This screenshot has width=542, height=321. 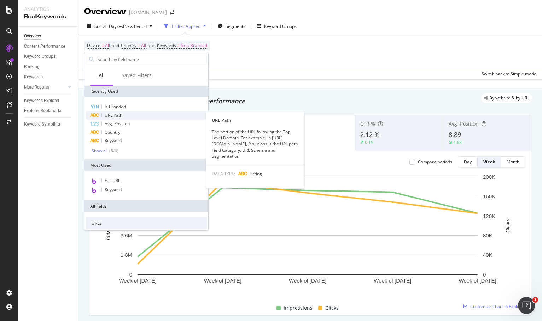 I want to click on div: ( 5 / 6 ), so click(x=113, y=151).